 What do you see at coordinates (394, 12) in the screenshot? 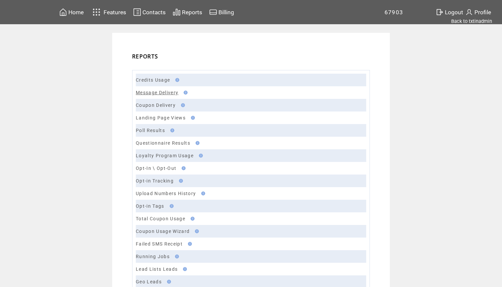
I see `span: 67903` at bounding box center [394, 12].